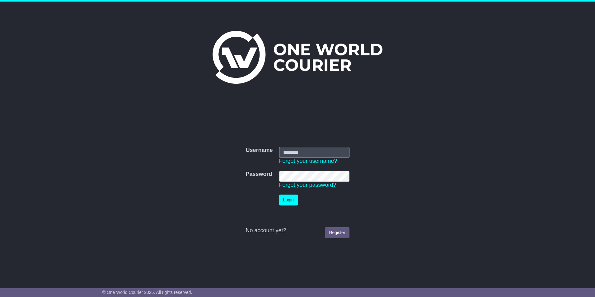  Describe the element at coordinates (289, 200) in the screenshot. I see `button: Login` at that location.